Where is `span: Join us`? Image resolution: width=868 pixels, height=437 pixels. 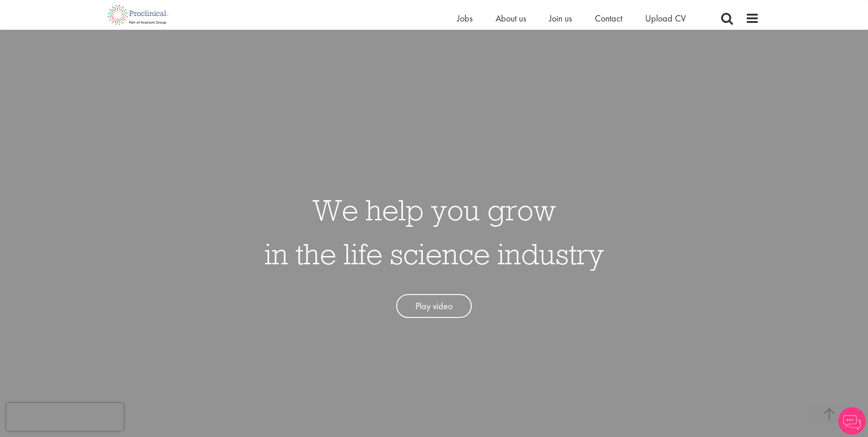 span: Join us is located at coordinates (560, 18).